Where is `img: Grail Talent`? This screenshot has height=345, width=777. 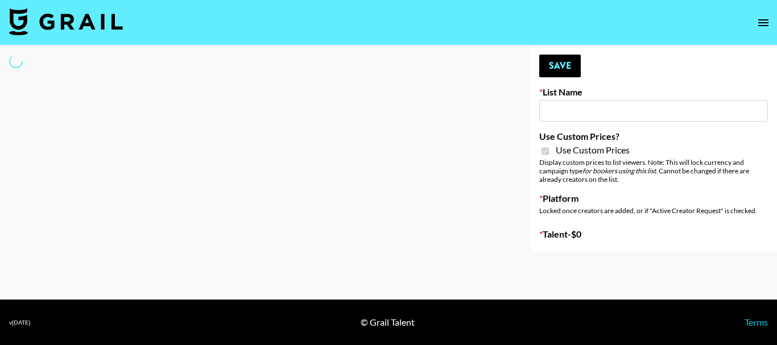 img: Grail Talent is located at coordinates (66, 22).